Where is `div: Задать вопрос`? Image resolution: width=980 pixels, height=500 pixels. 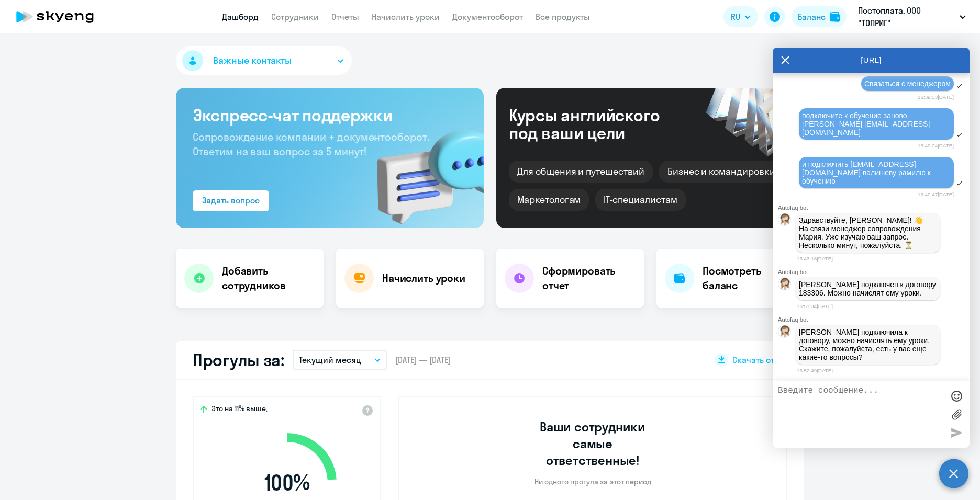
div: Задать вопрос is located at coordinates (230, 200).